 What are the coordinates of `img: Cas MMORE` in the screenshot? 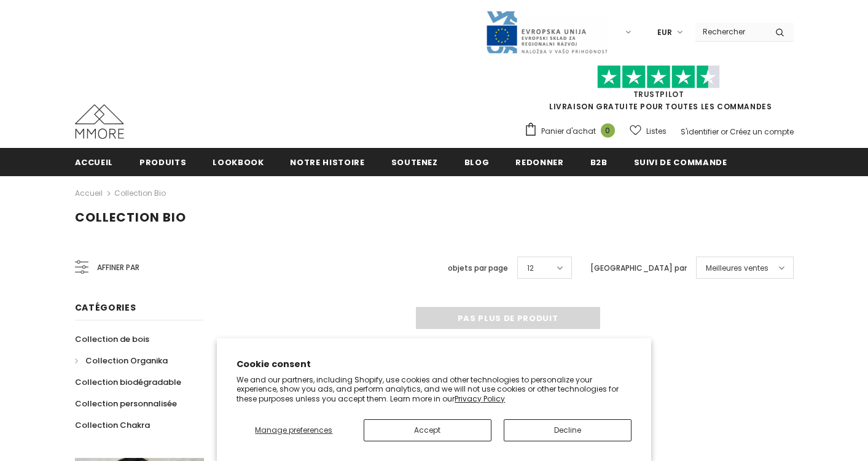 It's located at (99, 121).